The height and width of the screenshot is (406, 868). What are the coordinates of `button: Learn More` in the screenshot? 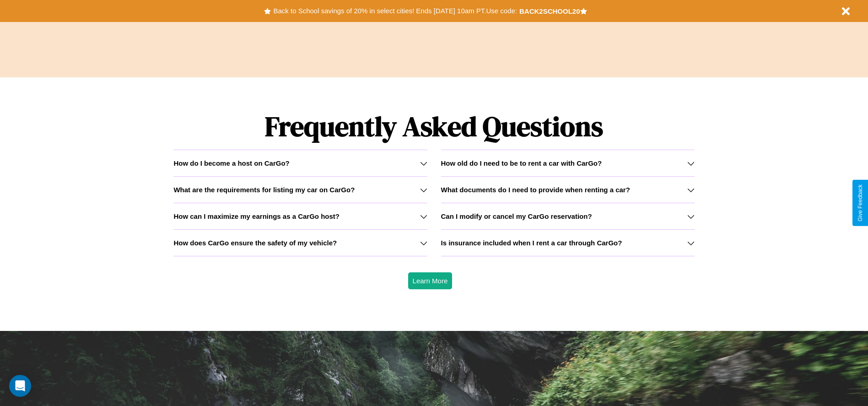 It's located at (430, 281).